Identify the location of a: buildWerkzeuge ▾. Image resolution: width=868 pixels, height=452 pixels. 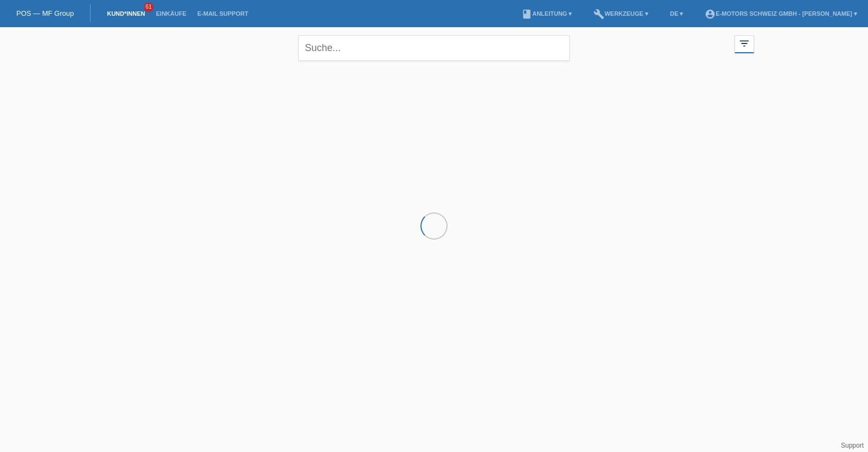
(621, 14).